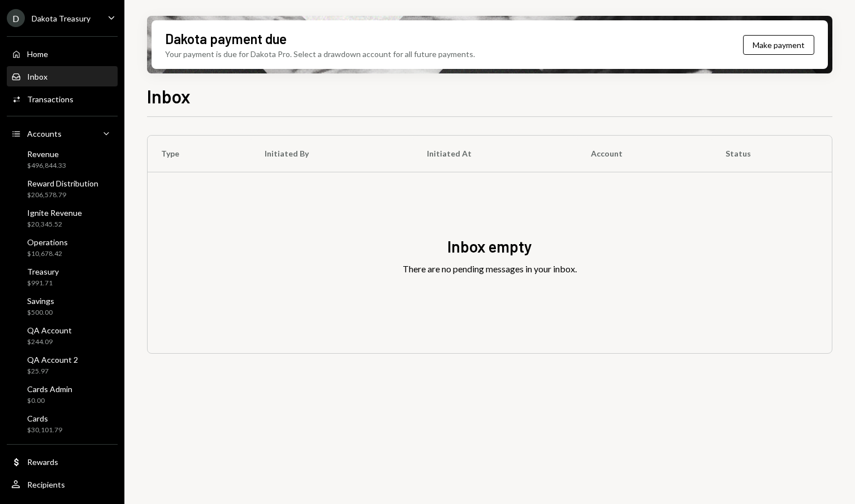 Image resolution: width=855 pixels, height=504 pixels. What do you see at coordinates (226, 39) in the screenshot?
I see `div: Dakota payment due` at bounding box center [226, 39].